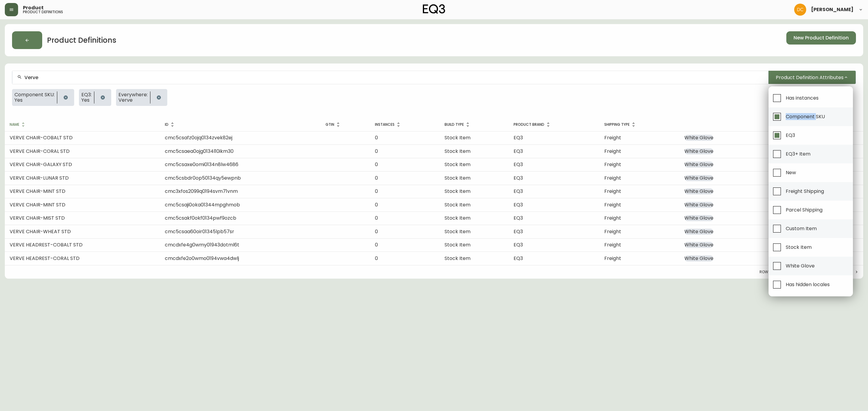 Image resolution: width=868 pixels, height=411 pixels. I want to click on span: New, so click(790, 172).